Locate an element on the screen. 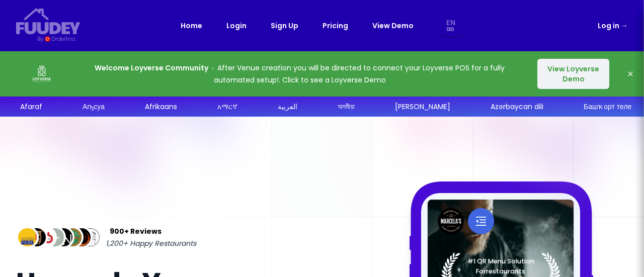  a: Home is located at coordinates (191, 25).